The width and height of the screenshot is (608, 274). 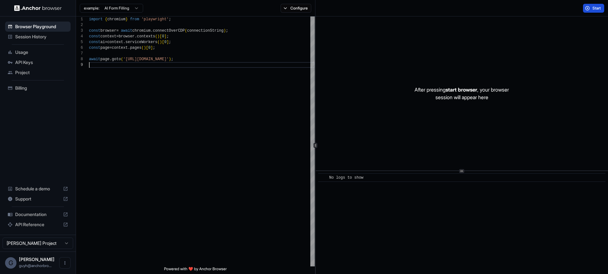 What do you see at coordinates (41, 37) in the screenshot?
I see `span: Session History` at bounding box center [41, 37].